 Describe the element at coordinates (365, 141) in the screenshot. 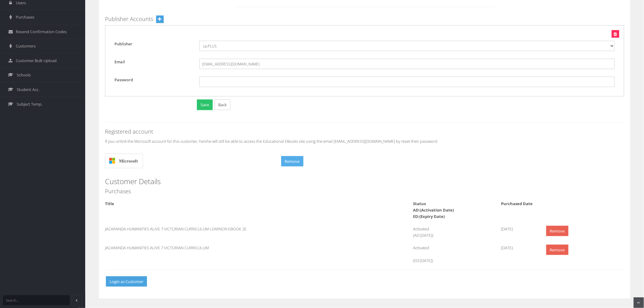

I see `p: If you unlink the Microsoft account for this customer, he/she will still be able to access the Ed...` at that location.